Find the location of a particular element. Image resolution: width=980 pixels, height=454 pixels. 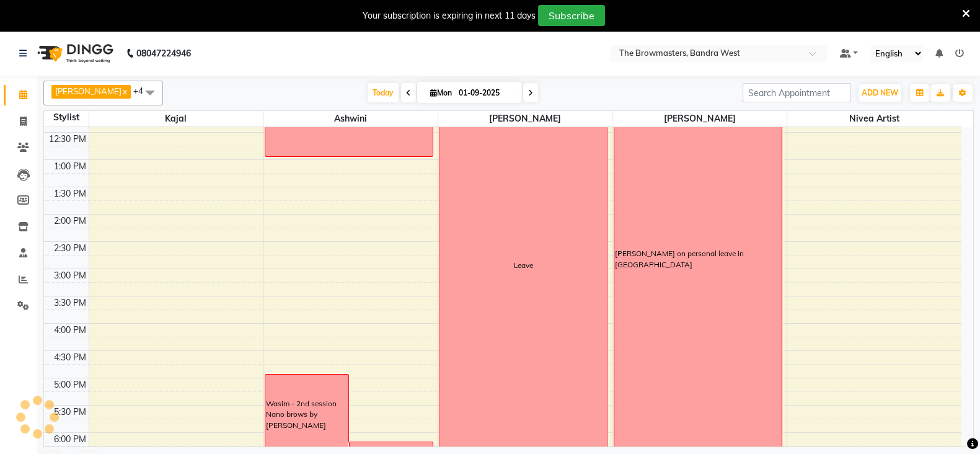

button: Subscribe is located at coordinates (572, 15).